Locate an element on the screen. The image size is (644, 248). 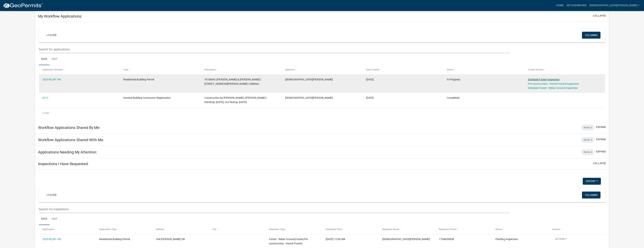
span: Application Type is located at coordinates (107, 229).